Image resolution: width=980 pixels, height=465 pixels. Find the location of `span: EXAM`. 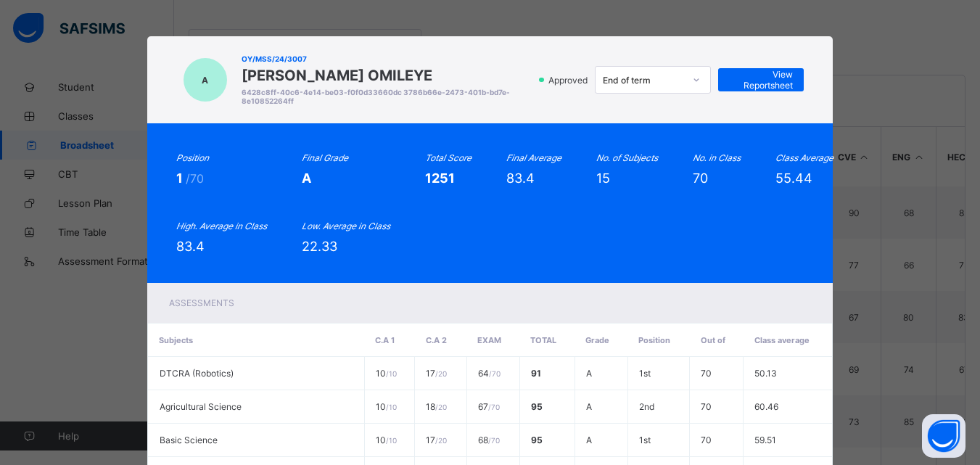

span: EXAM is located at coordinates (489, 340).